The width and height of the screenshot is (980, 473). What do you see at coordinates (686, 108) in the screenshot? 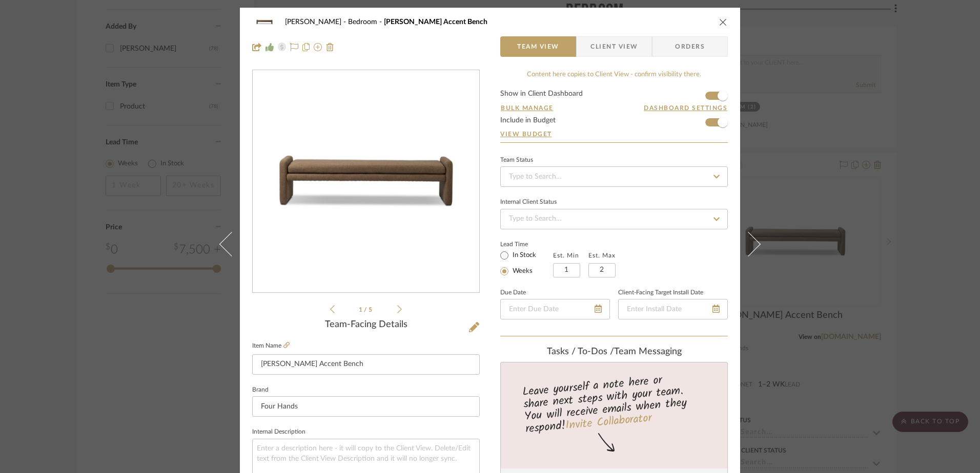
I see `button: Dashboard Settings` at bounding box center [686, 108].